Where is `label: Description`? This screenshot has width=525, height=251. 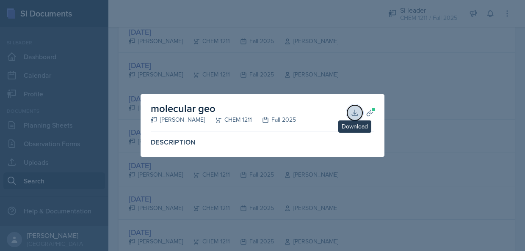
label: Description is located at coordinates (262, 143).